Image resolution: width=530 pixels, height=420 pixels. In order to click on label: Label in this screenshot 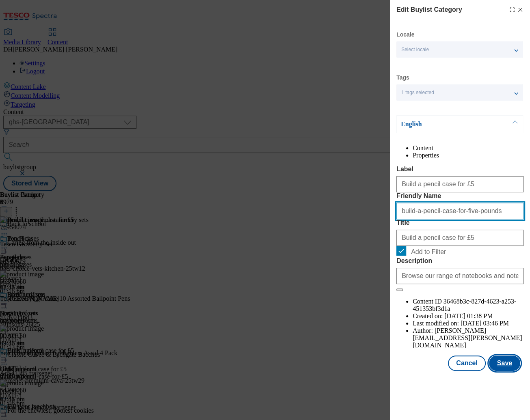, I will do `click(460, 169)`.